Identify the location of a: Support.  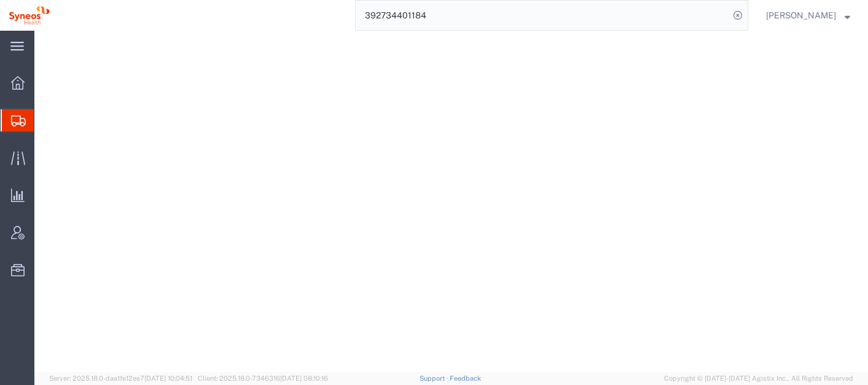
(435, 378).